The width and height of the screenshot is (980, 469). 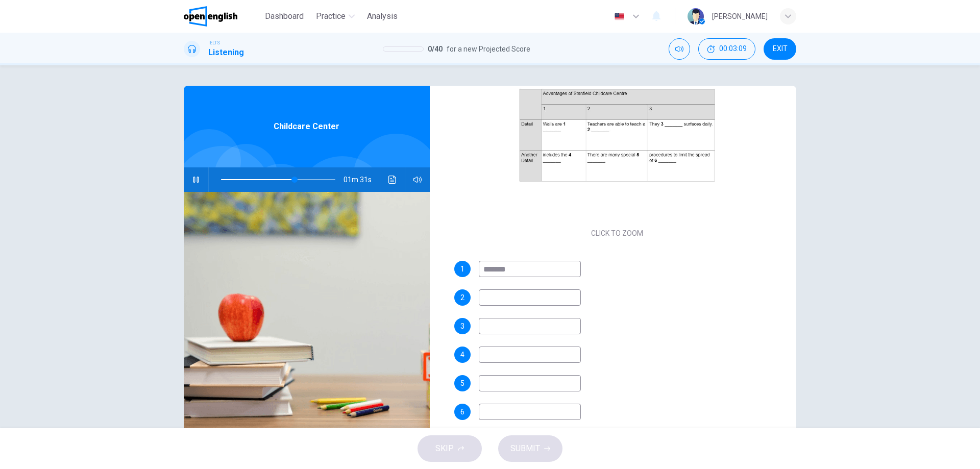 What do you see at coordinates (226, 52) in the screenshot?
I see `h1: Listening` at bounding box center [226, 52].